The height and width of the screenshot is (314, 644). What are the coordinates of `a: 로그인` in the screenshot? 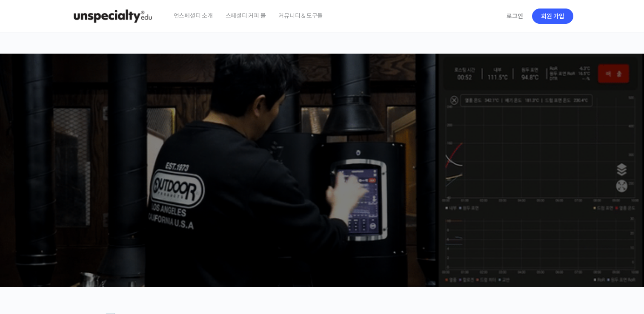 It's located at (515, 16).